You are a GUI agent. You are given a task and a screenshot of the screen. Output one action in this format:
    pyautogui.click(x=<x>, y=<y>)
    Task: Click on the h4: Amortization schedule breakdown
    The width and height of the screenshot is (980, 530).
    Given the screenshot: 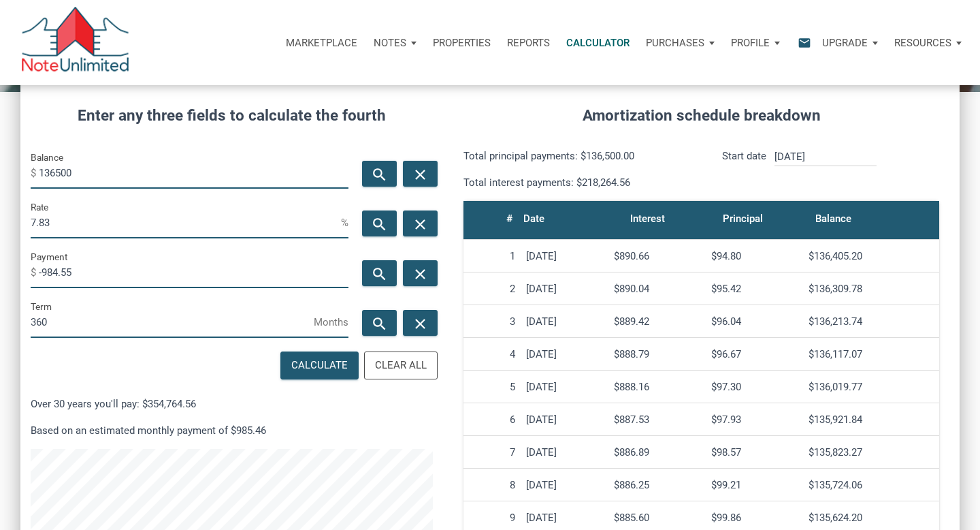 What is the action you would take?
    pyautogui.click(x=701, y=116)
    